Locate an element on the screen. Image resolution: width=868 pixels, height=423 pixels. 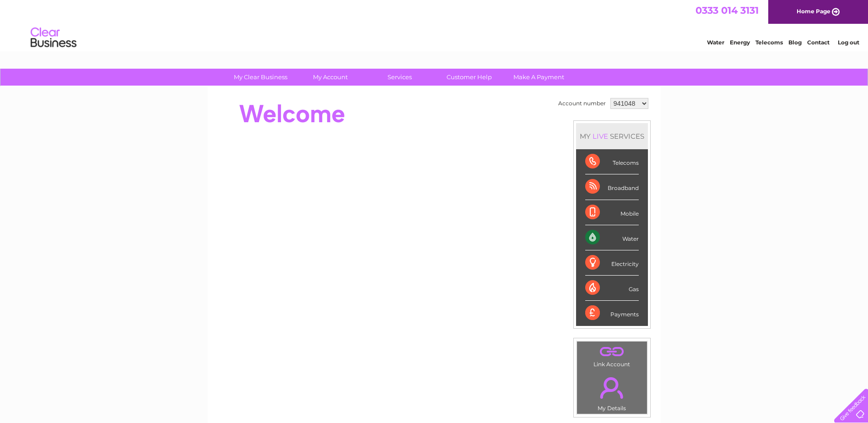
div: Gas is located at coordinates (612, 288).